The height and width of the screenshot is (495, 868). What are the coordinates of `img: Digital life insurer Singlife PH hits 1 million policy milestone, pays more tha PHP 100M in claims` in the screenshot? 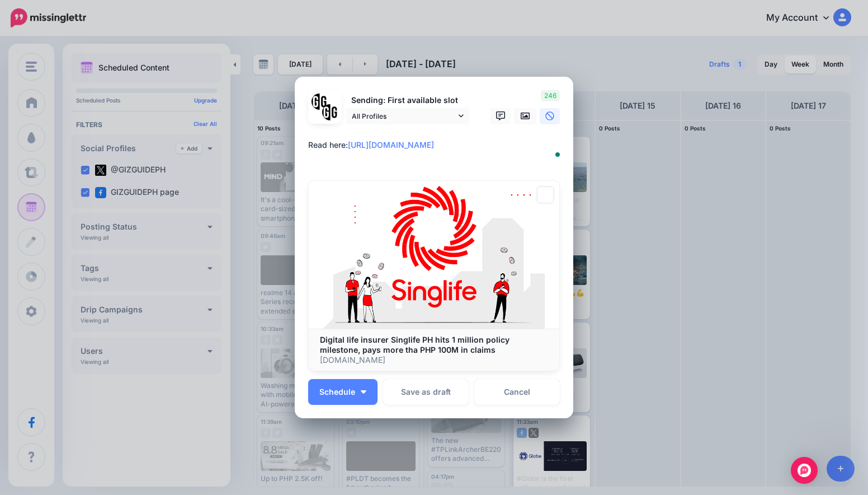 It's located at (434, 255).